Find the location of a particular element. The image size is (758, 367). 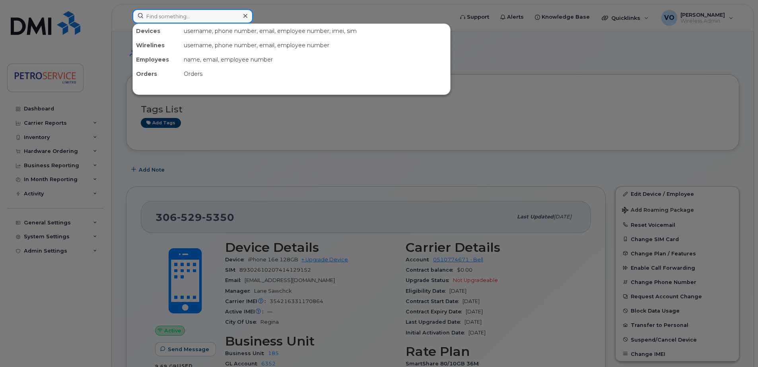

div: Devices is located at coordinates (157, 31).